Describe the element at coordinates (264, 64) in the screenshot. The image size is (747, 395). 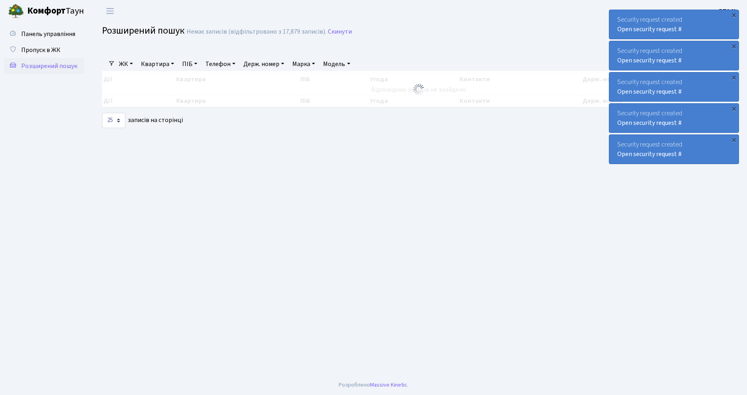
I see `a: Держ. номер` at that location.